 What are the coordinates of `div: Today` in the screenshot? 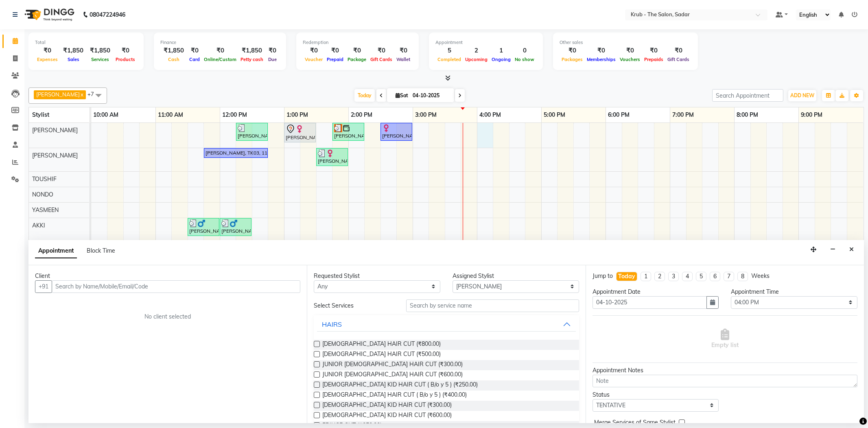 It's located at (627, 277).